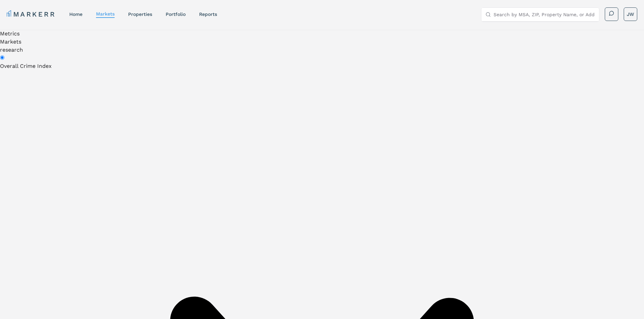  What do you see at coordinates (208, 14) in the screenshot?
I see `a: reports` at bounding box center [208, 14].